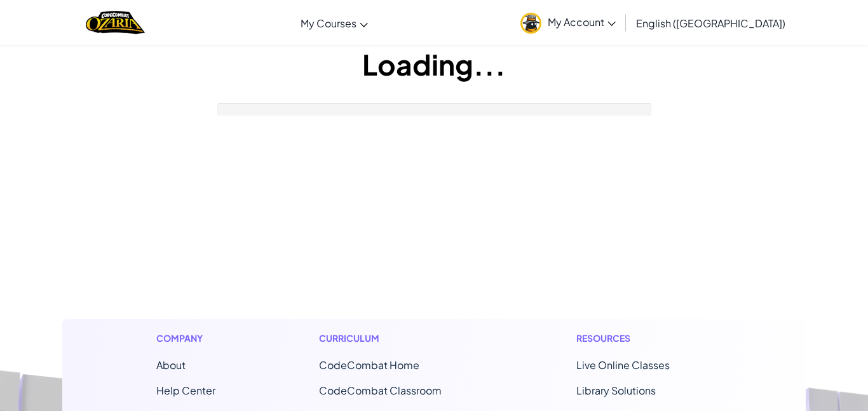 This screenshot has width=868, height=411. Describe the element at coordinates (185, 338) in the screenshot. I see `h1: Company` at that location.